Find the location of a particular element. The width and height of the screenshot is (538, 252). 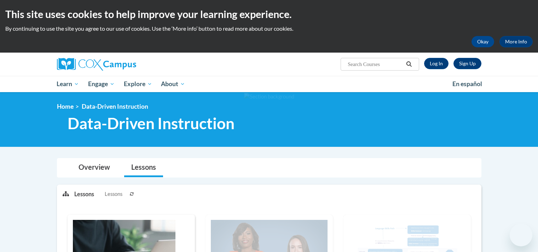

a: Register is located at coordinates (467, 64).